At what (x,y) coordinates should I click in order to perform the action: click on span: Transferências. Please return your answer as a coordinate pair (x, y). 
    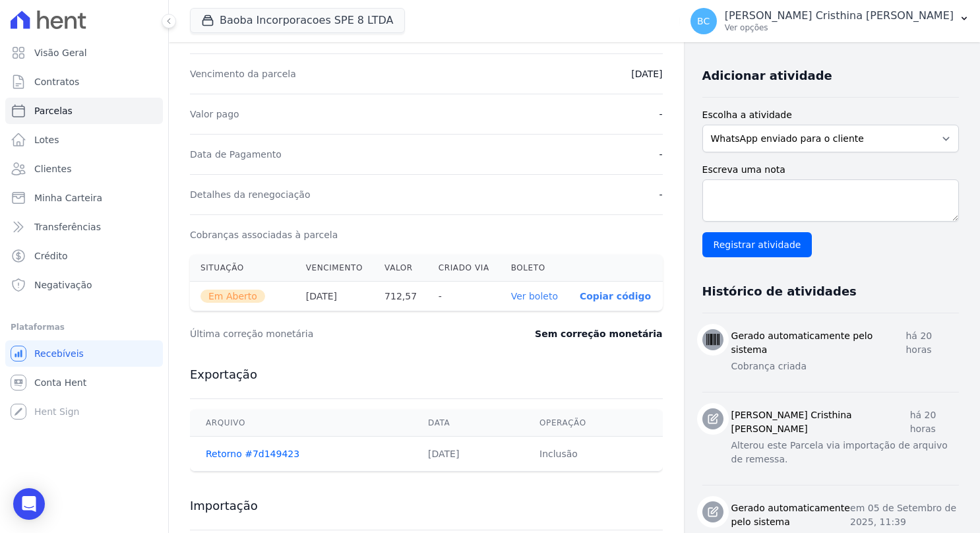
    Looking at the image, I should click on (67, 227).